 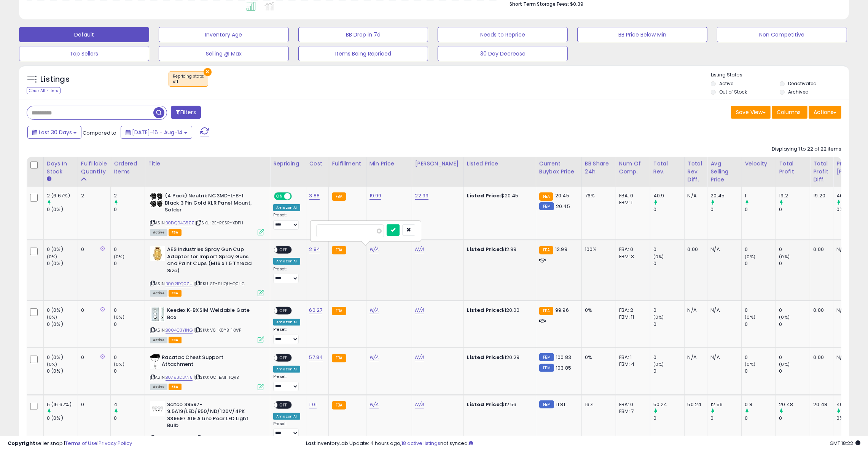 What do you see at coordinates (128, 167) in the screenshot?
I see `div: Ordered Items` at bounding box center [128, 167].